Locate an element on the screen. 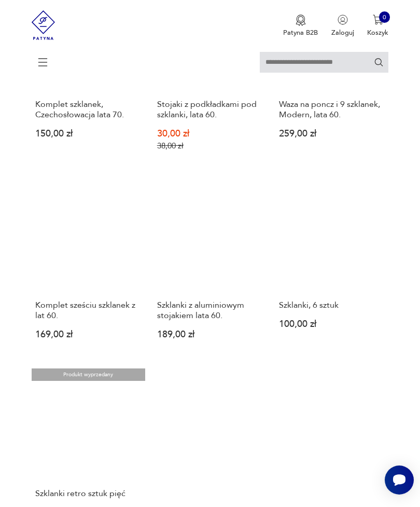  a: Szklanki z aluminiowym stojakiem lata 60.Szklanki z aluminiowym stojakiem lata 60.189,00 zł is located at coordinates (210, 267).